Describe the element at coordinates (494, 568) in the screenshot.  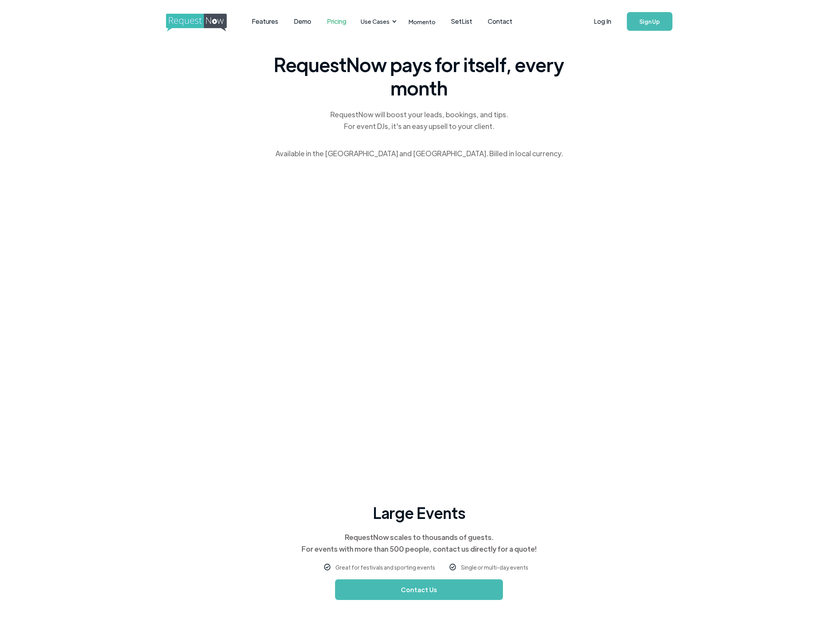
I see `div: Single or multi-day events` at that location.